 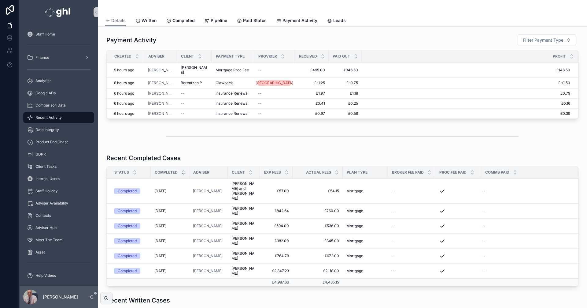 What do you see at coordinates (276, 256) in the screenshot?
I see `a: £764.79` at bounding box center [276, 256].